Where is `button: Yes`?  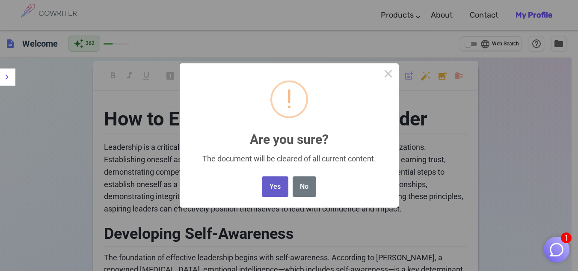
button: Yes is located at coordinates (275, 187).